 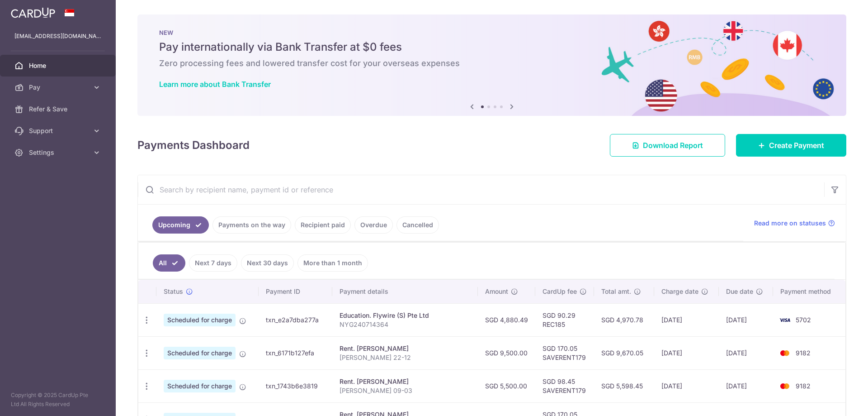 I want to click on h4: Payments Dashboard, so click(x=194, y=145).